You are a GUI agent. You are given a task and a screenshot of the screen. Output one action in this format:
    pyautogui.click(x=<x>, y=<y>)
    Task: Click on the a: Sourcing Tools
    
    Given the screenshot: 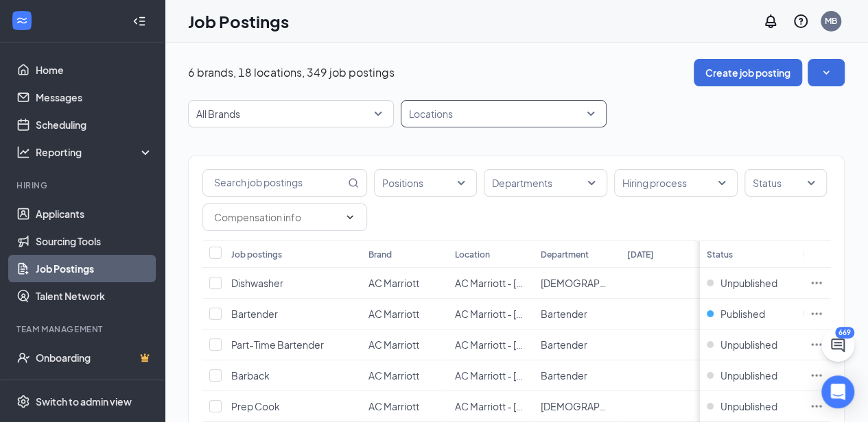 What is the action you would take?
    pyautogui.click(x=94, y=241)
    